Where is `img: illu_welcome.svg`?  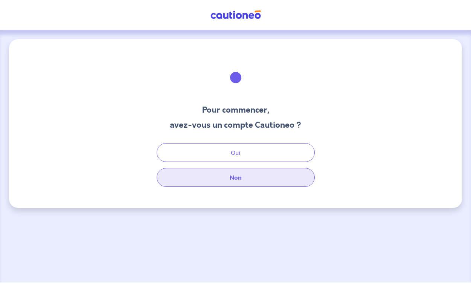 img: illu_welcome.svg is located at coordinates (236, 77).